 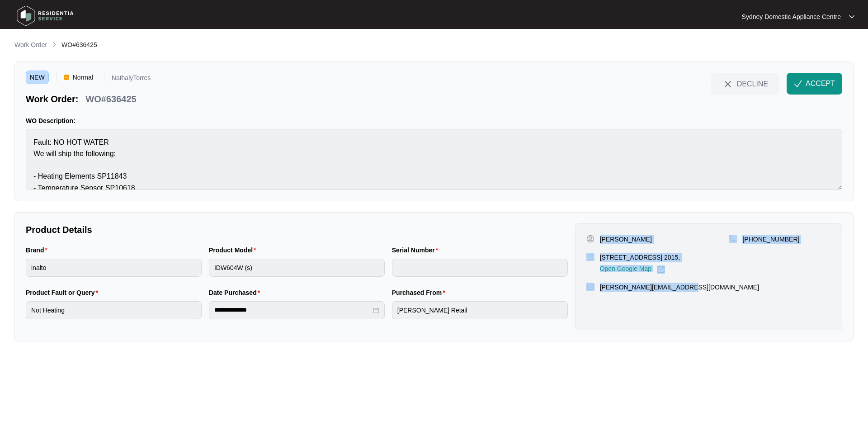 What do you see at coordinates (111, 99) in the screenshot?
I see `p: WO#636425` at bounding box center [111, 99].